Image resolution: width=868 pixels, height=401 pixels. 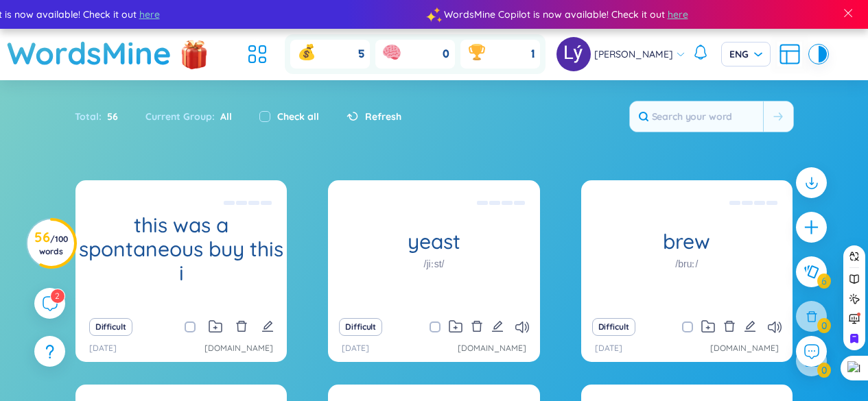 What do you see at coordinates (298, 117) in the screenshot?
I see `label: Check all` at bounding box center [298, 117].